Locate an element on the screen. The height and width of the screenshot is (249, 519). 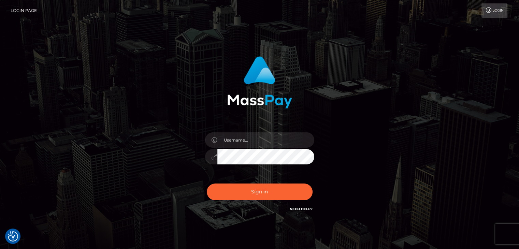
a: Need Help? is located at coordinates (301, 209).